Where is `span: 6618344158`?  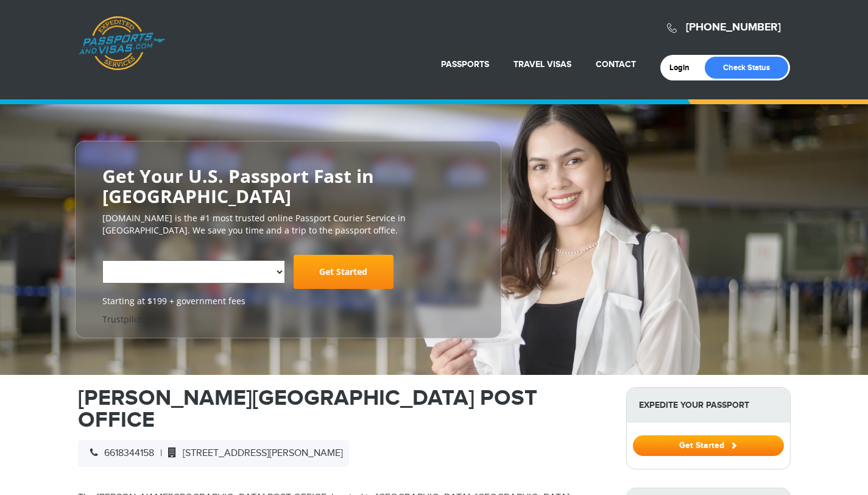
span: 6618344158 is located at coordinates (119, 452).